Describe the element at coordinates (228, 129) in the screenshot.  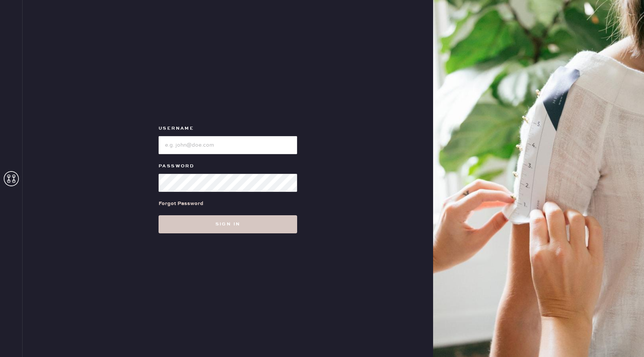
I see `label: Username` at that location.